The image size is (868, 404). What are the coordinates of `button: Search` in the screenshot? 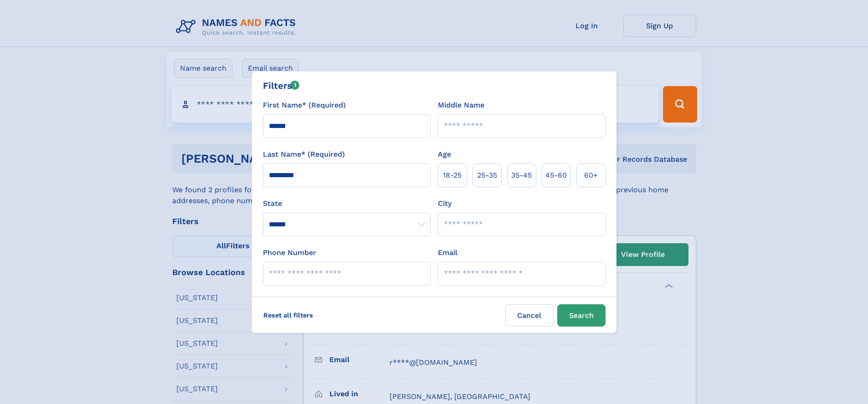 It's located at (581, 315).